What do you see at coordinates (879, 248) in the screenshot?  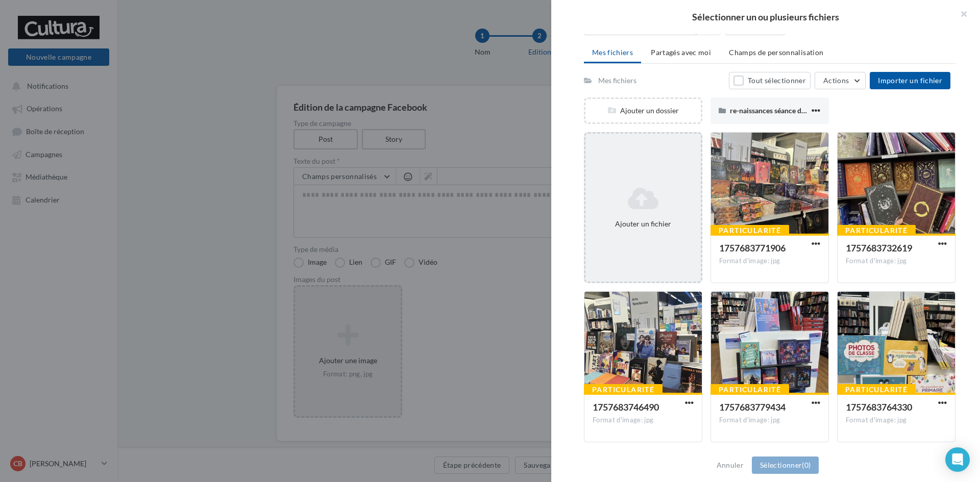 I see `span: 1757683732619` at bounding box center [879, 248].